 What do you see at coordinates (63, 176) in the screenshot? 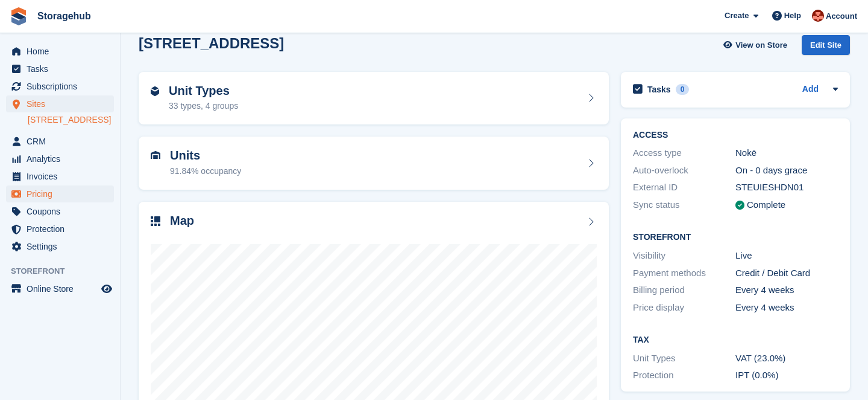
I see `span: Invoices` at bounding box center [63, 176].